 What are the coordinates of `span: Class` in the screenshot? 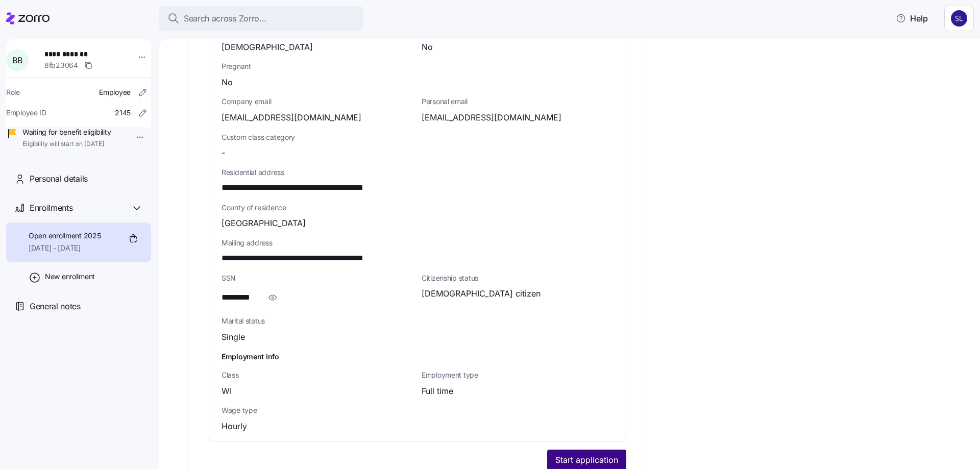 It's located at (318, 375).